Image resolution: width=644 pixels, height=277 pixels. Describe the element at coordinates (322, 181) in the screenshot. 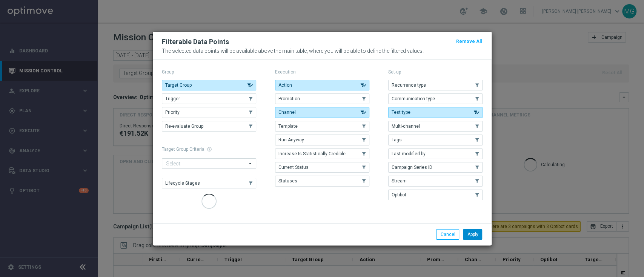

I see `button: Statuses` at that location.